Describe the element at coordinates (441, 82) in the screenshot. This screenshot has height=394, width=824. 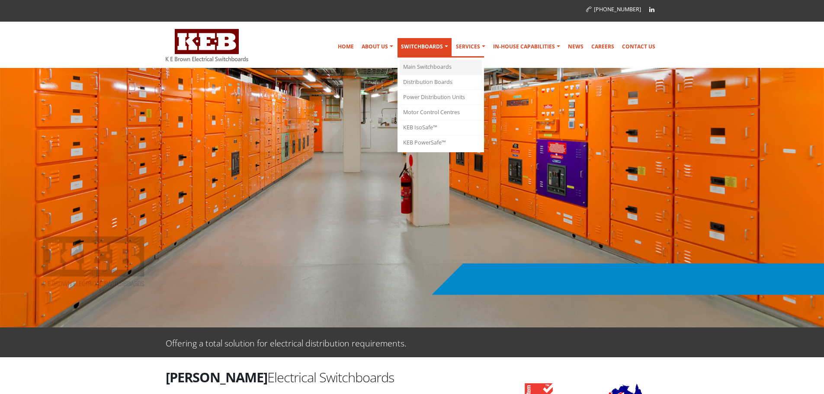
I see `a: Distribution Boards` at that location.